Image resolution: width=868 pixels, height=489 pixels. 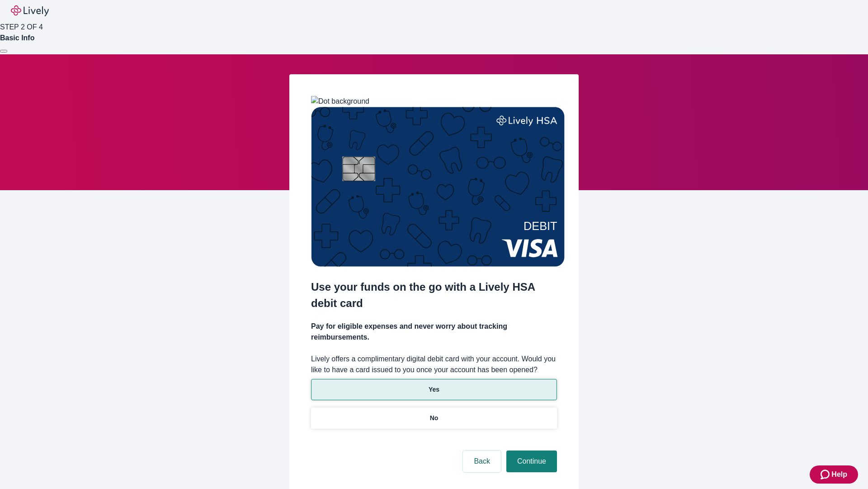 I want to click on h4: Pay for eligible expenses and never worry about tracking reimbursements., so click(x=434, y=332).